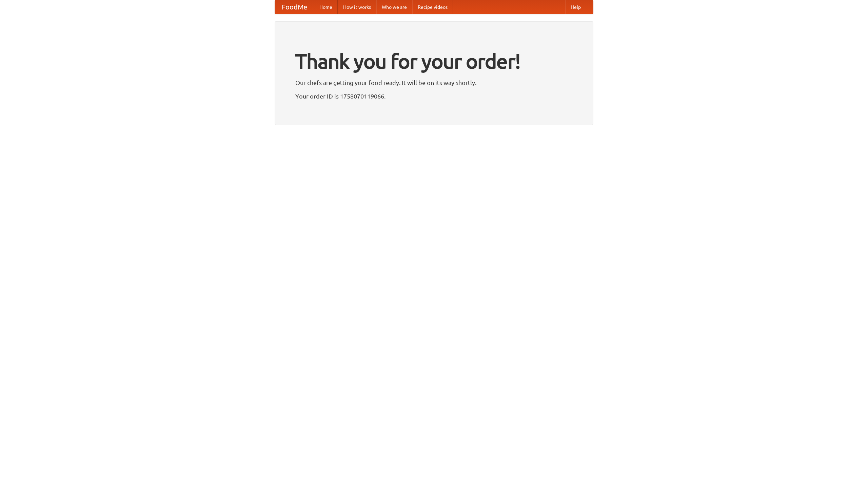 Image resolution: width=868 pixels, height=479 pixels. I want to click on p: Our chefs are getting your food ready. It will be on its way shortly., so click(434, 83).